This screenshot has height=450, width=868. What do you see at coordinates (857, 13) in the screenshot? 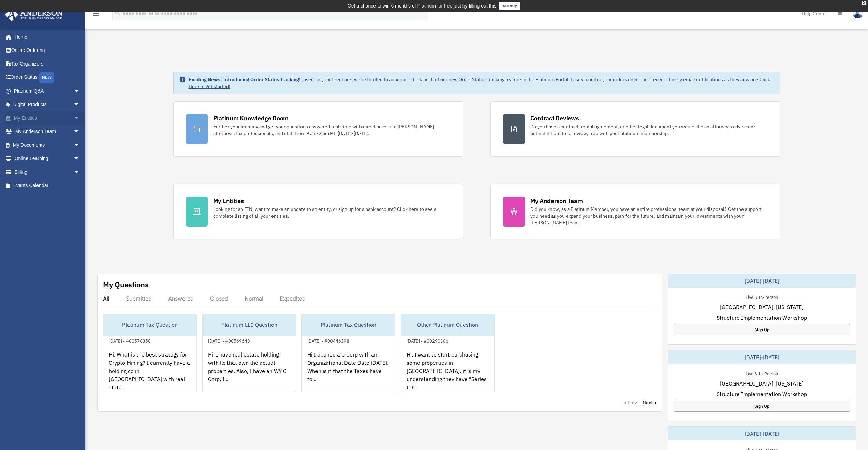
I see `img: User Pic` at bounding box center [857, 13].